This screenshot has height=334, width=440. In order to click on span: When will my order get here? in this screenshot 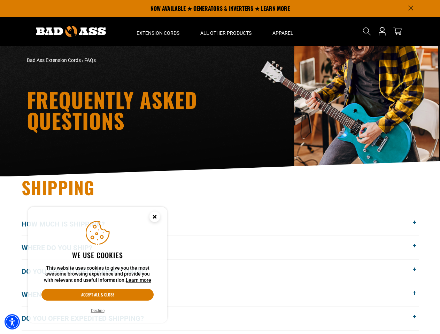, I will do `click(82, 295)`.